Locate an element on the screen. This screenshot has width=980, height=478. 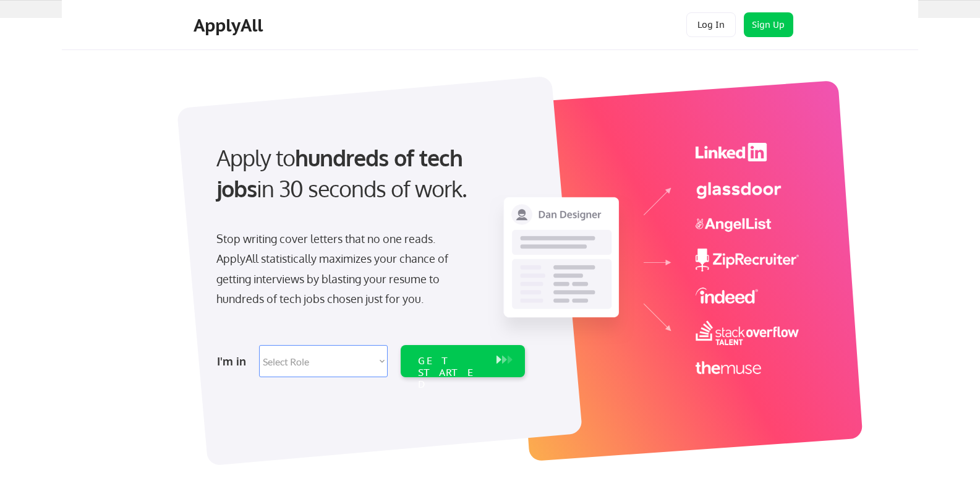
div: ApplyAll is located at coordinates (230, 25).